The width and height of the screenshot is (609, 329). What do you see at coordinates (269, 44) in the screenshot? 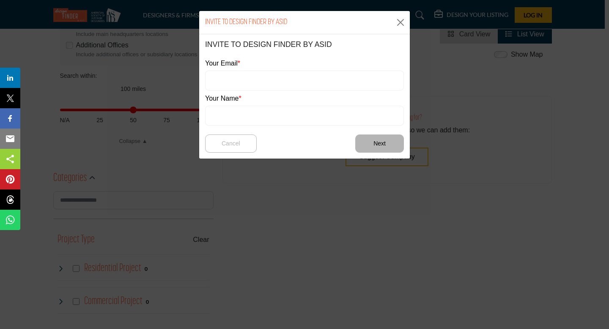
I see `h5: INVITE TO DESIGN FINDER BY ASID` at bounding box center [269, 44].